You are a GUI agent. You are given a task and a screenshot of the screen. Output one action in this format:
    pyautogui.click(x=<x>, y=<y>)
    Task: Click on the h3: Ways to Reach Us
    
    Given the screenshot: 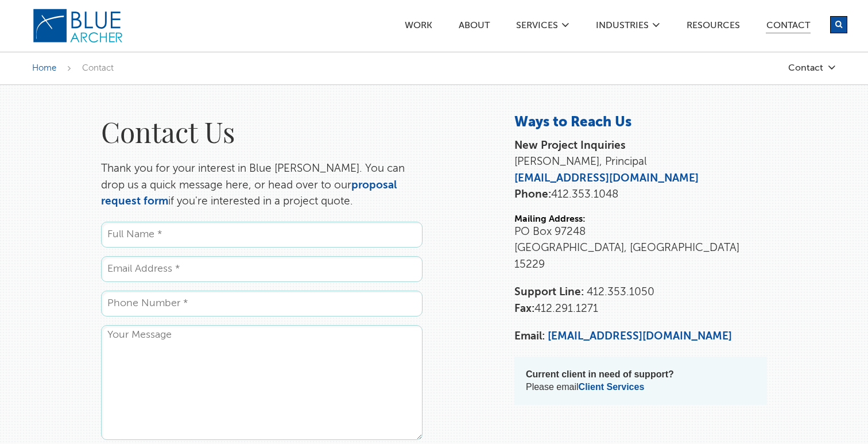 What is the action you would take?
    pyautogui.click(x=640, y=123)
    